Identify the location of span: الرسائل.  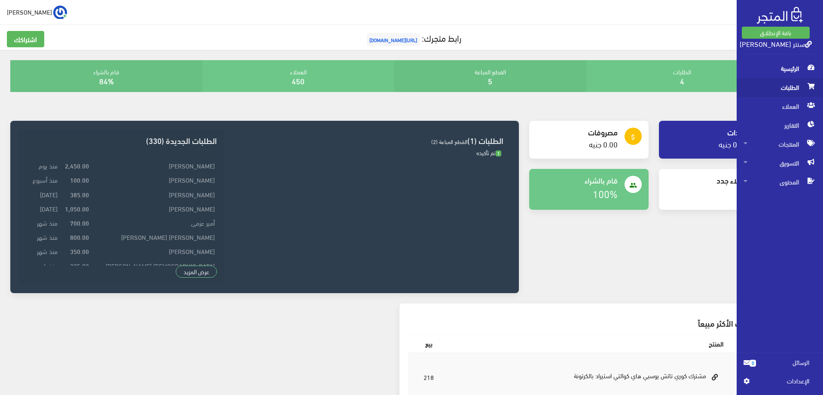
(786, 362).